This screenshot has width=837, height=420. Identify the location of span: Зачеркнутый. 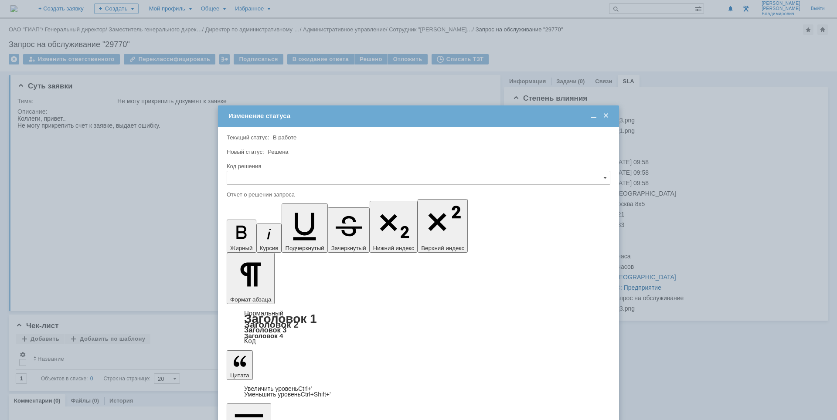
(349, 248).